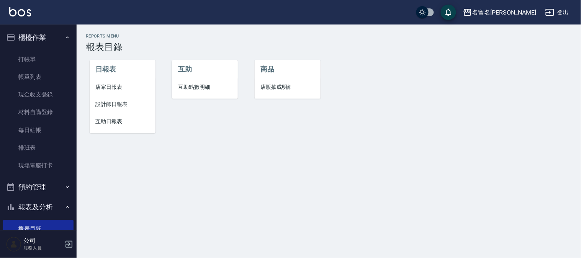 The width and height of the screenshot is (581, 258). Describe the element at coordinates (14, 244) in the screenshot. I see `img: Person` at that location.